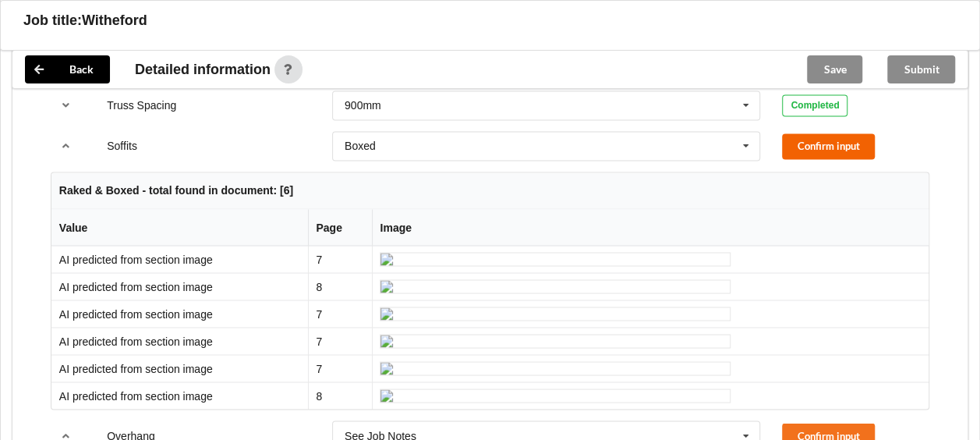  Describe the element at coordinates (828, 146) in the screenshot. I see `button: Confirm input` at that location.